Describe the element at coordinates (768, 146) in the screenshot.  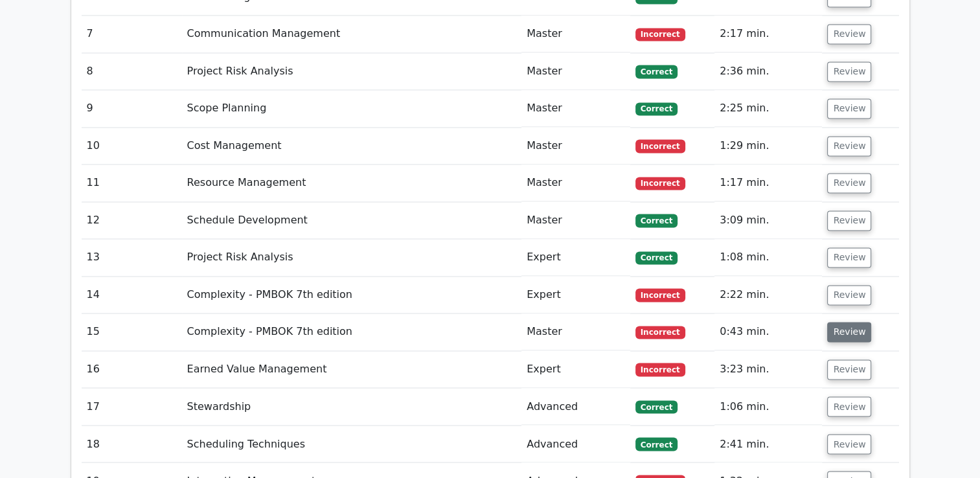
I see `td: 1:29 min.` at that location.